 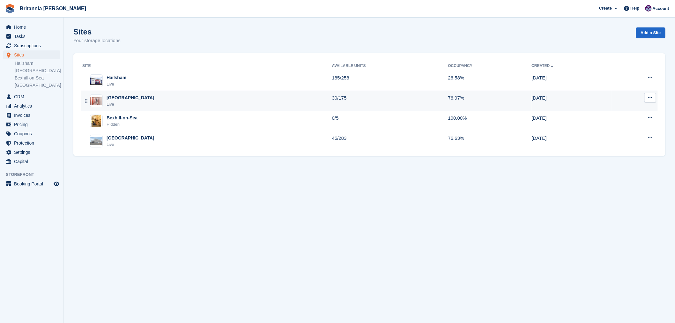 I want to click on a: Preview store, so click(x=56, y=184).